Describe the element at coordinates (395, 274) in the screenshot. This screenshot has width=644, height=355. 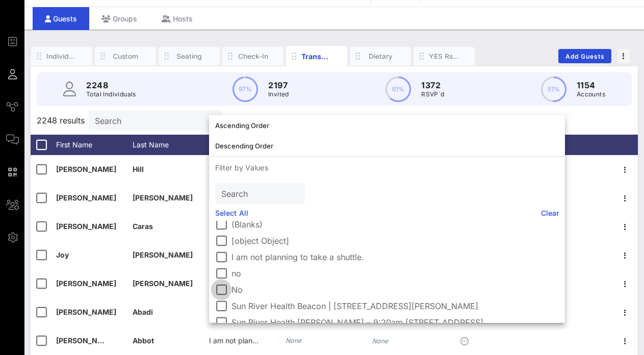
I see `label: no` at that location.